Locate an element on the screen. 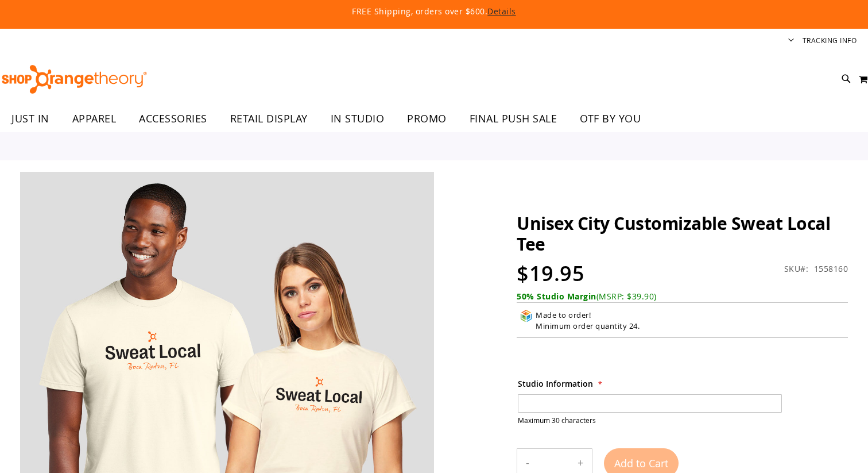 The width and height of the screenshot is (868, 473). span: FINAL PUSH SALE is located at coordinates (513, 118).